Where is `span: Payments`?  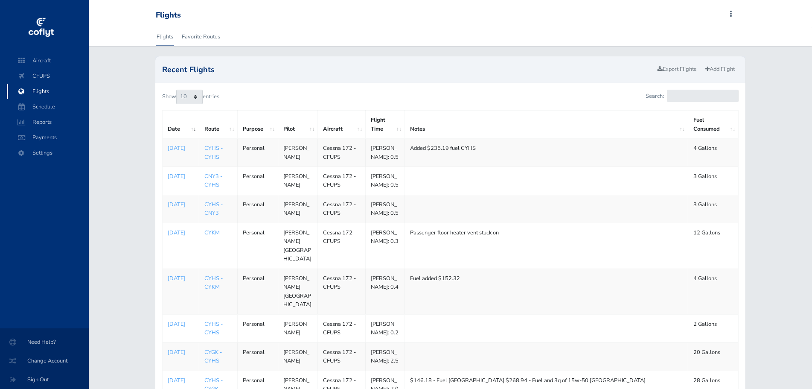
span: Payments is located at coordinates (48, 137).